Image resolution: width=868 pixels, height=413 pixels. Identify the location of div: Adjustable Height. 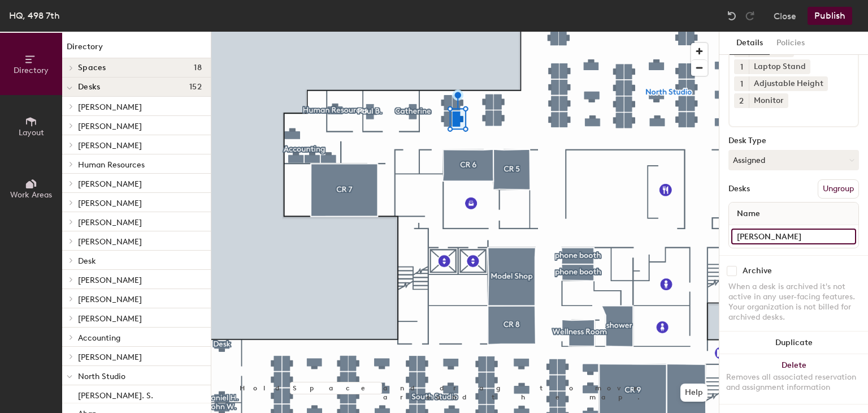
(789, 84).